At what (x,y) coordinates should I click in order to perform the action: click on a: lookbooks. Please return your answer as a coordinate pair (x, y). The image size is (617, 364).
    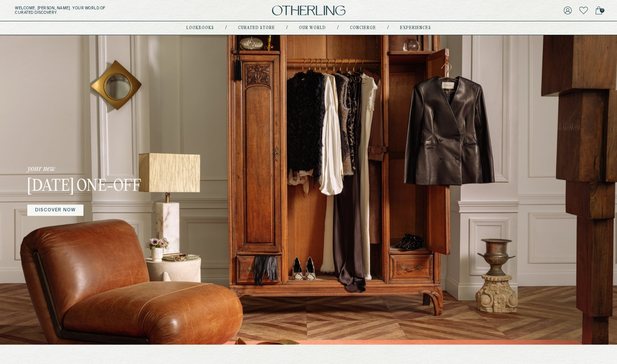
    Looking at the image, I should click on (200, 28).